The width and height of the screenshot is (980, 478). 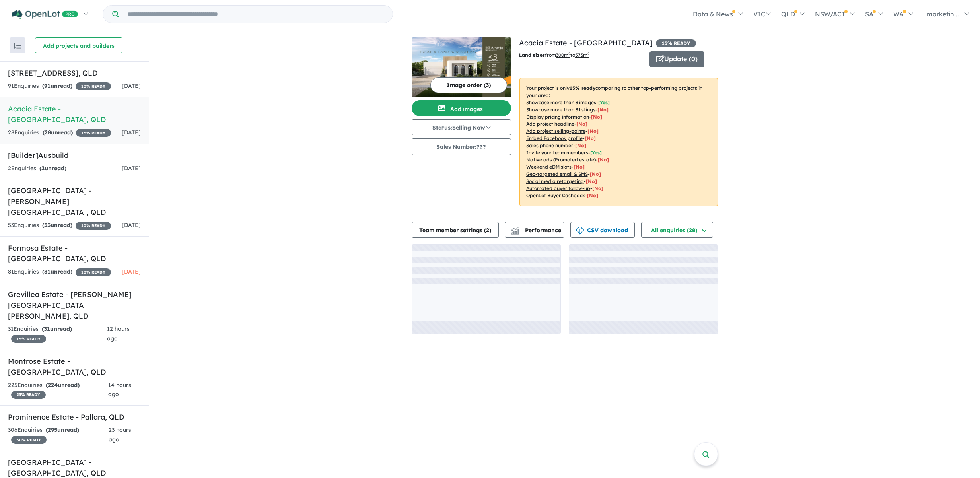 I want to click on span: 14 hours ago, so click(x=120, y=390).